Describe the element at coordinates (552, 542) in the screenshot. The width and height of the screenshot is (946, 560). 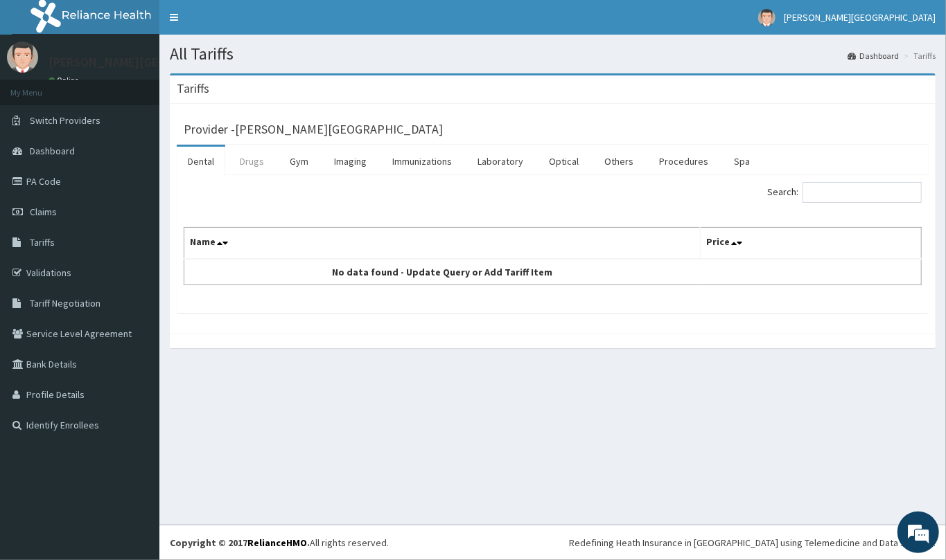
I see `footer: All rights reserved.` at that location.